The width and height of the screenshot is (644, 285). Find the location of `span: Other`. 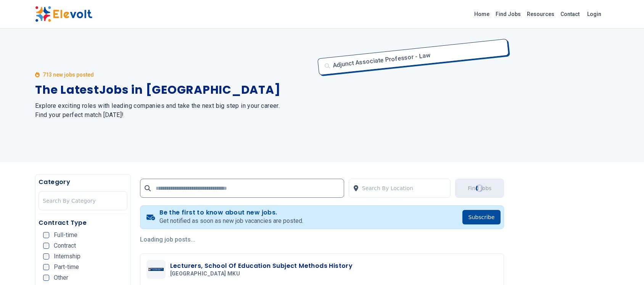

span: Other is located at coordinates (61, 278).